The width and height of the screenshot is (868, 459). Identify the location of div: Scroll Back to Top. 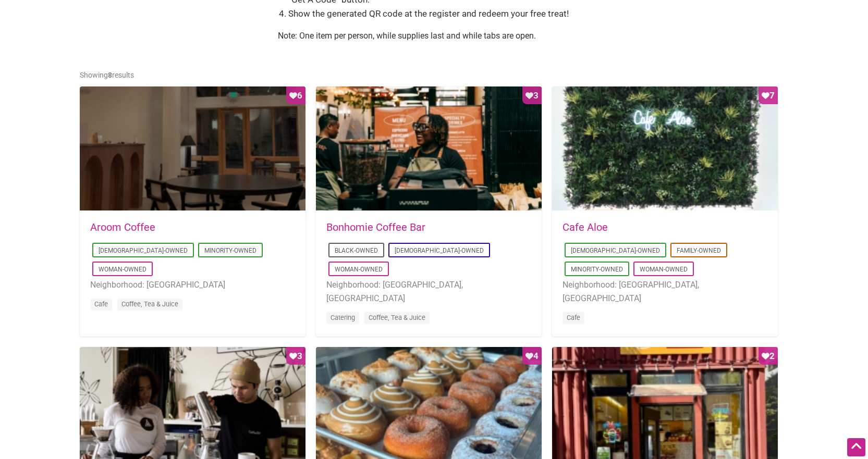
(856, 447).